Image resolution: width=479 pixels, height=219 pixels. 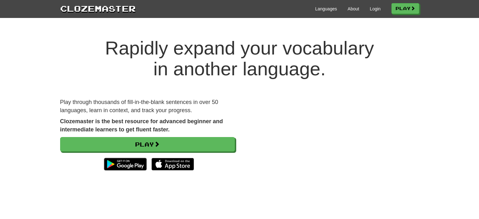 I want to click on strong: Clozemaster is the best resource for advanced beginner and intermediate learners to get fluent fa..., so click(x=141, y=125).